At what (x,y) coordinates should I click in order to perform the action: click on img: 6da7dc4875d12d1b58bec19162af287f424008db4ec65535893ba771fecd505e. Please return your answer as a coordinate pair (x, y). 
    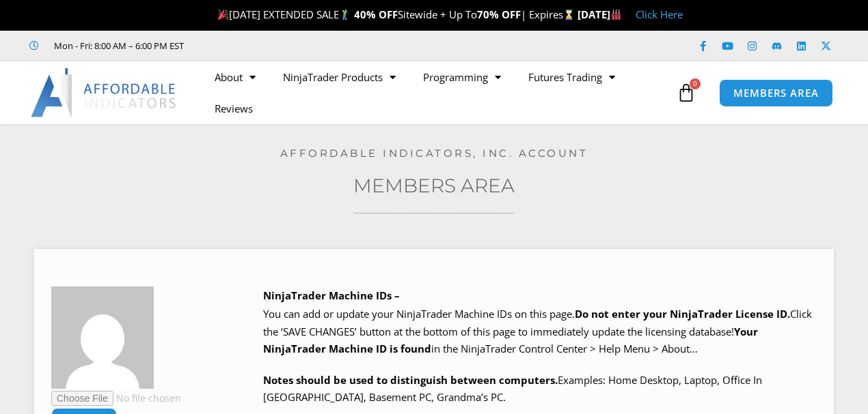
    Looking at the image, I should click on (103, 338).